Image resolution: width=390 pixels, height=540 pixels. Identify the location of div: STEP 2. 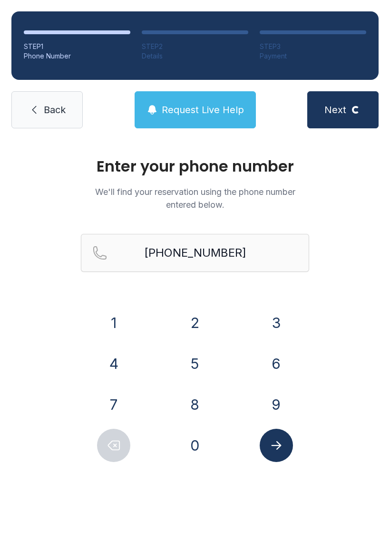
(195, 47).